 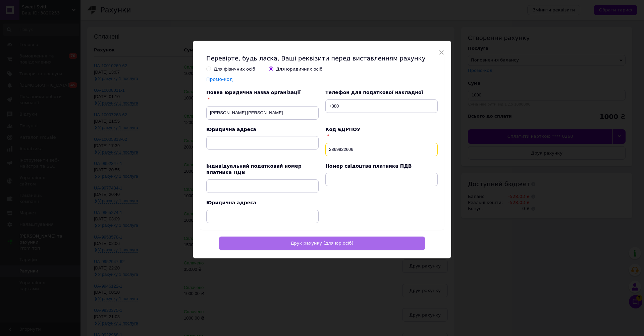 I want to click on label: Повна юридична назва організації, so click(x=253, y=92).